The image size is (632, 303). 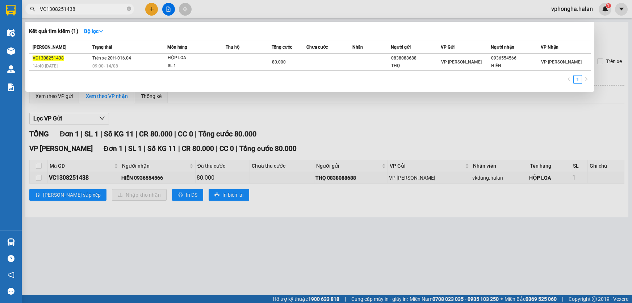 I want to click on span: Món hàng, so click(x=177, y=47).